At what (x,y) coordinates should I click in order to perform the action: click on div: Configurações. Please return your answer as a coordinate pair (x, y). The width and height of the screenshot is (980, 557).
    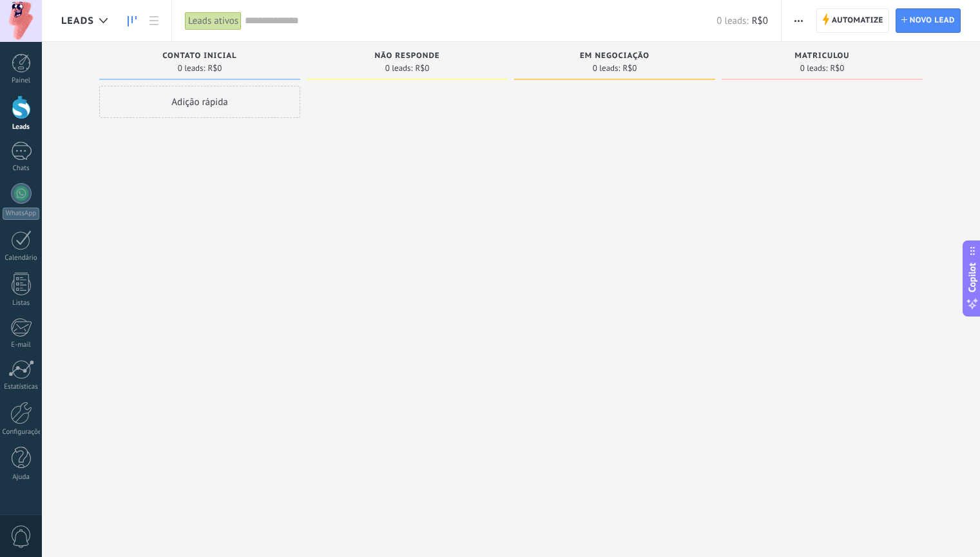
    Looking at the image, I should click on (21, 432).